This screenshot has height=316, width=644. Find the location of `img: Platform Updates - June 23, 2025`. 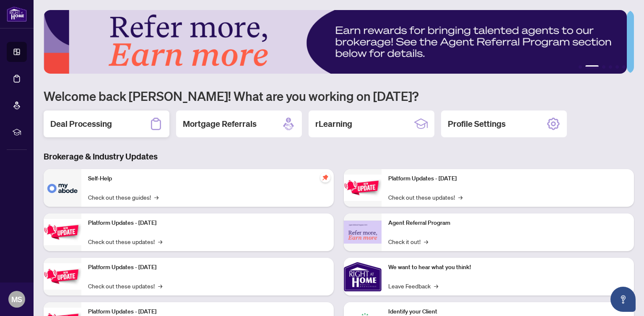

img: Platform Updates - June 23, 2025 is located at coordinates (363, 188).